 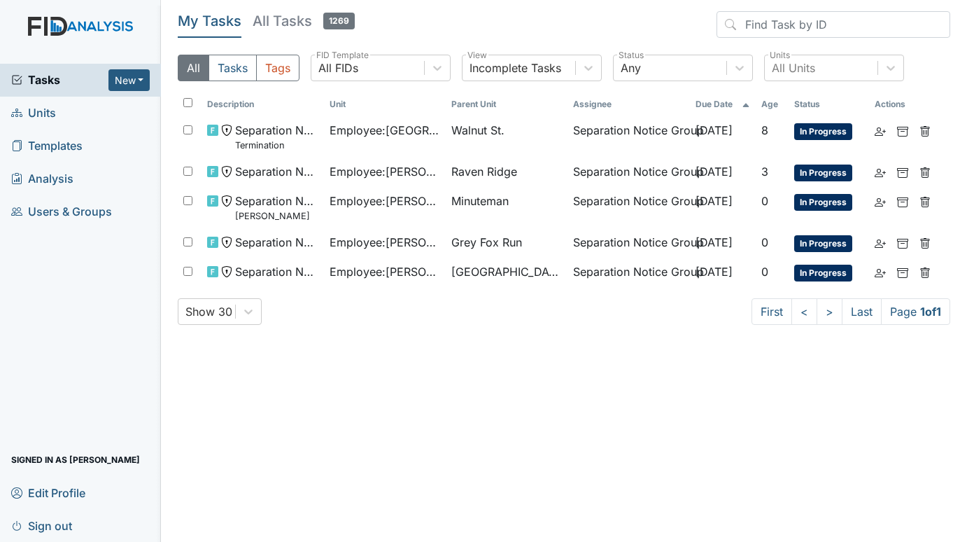 I want to click on div: All Units, so click(x=794, y=68).